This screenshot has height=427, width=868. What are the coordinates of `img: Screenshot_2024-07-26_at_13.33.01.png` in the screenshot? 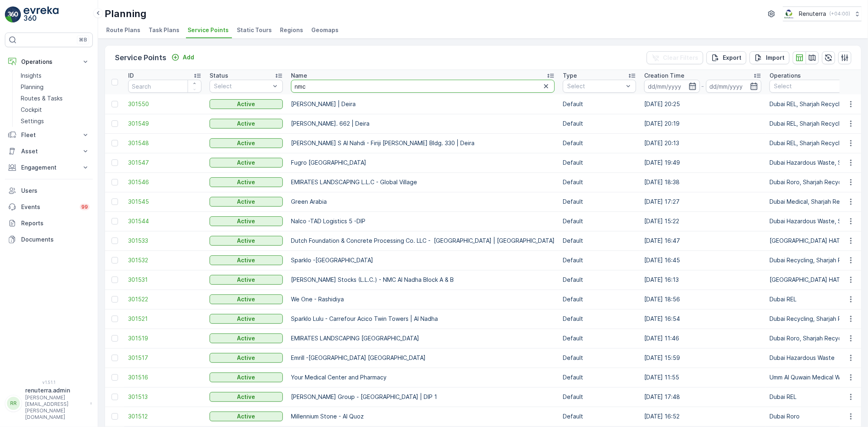 It's located at (788, 14).